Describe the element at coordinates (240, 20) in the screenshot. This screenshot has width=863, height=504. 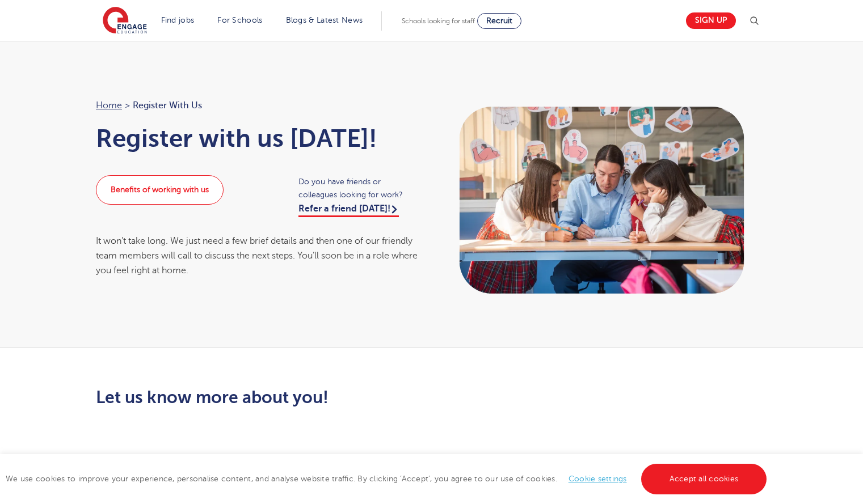
I see `a: For Schools` at that location.